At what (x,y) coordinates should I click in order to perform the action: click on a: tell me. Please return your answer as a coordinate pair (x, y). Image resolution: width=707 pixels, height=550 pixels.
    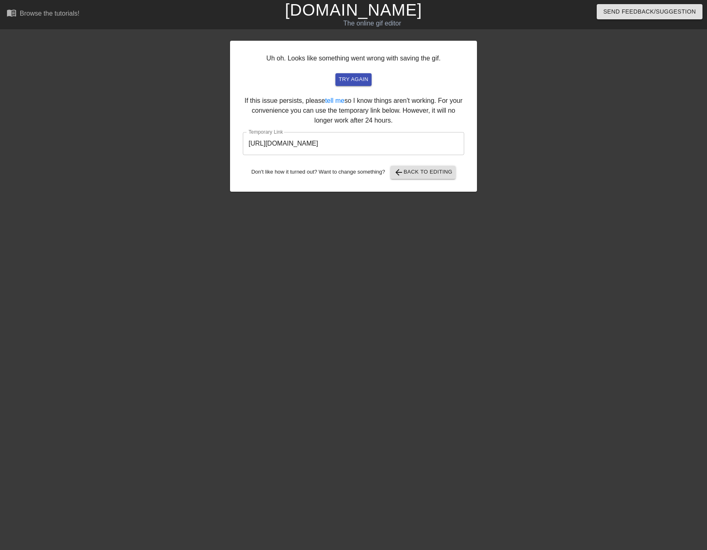
    Looking at the image, I should click on (335, 100).